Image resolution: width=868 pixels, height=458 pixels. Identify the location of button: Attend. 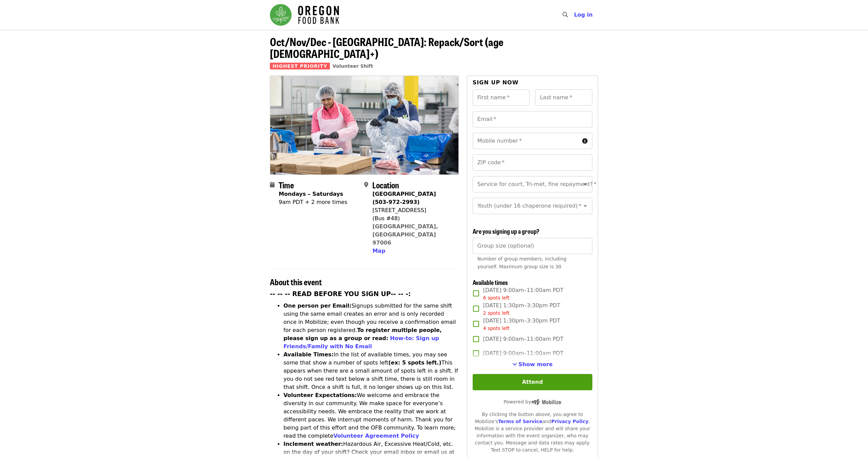
(533, 382).